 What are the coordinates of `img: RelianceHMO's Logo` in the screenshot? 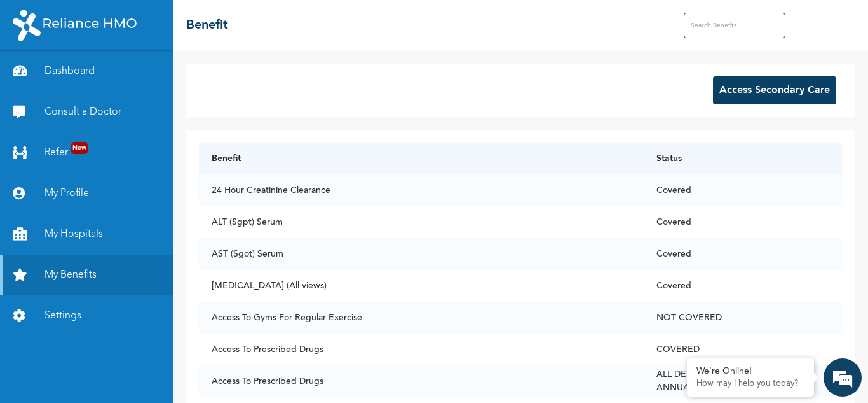 It's located at (74, 26).